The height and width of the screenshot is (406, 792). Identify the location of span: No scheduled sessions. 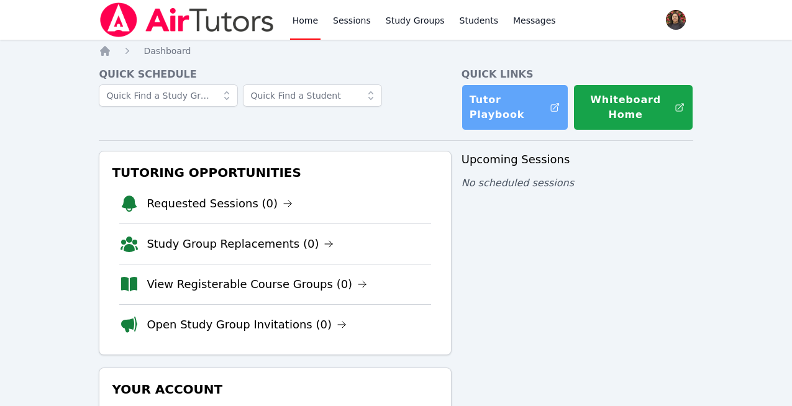
(517, 183).